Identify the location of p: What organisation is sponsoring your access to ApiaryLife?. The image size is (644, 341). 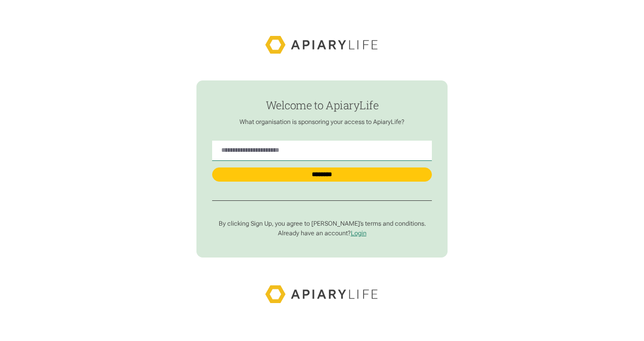
(322, 122).